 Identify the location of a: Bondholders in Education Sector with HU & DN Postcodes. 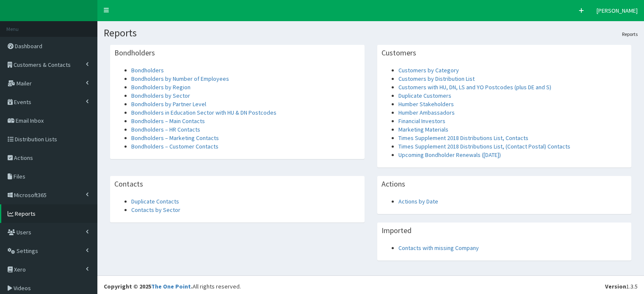
(204, 113).